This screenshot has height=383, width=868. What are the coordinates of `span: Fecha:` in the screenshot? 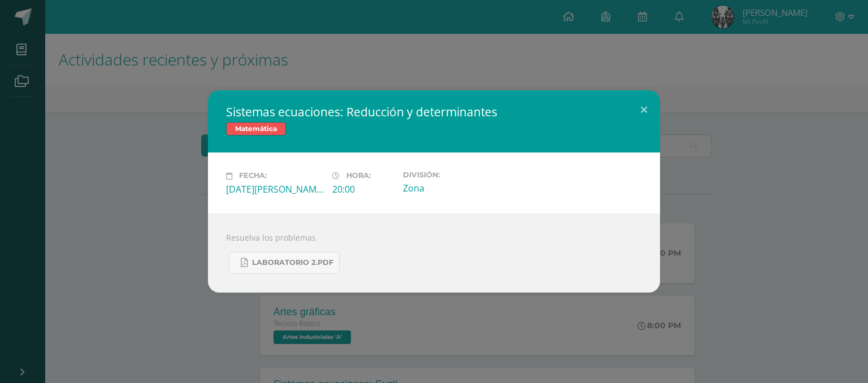 It's located at (253, 175).